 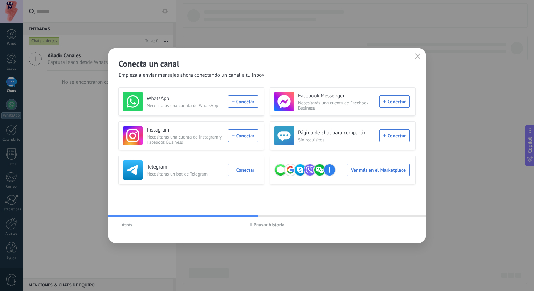 I want to click on h3: Telegram, so click(x=185, y=167).